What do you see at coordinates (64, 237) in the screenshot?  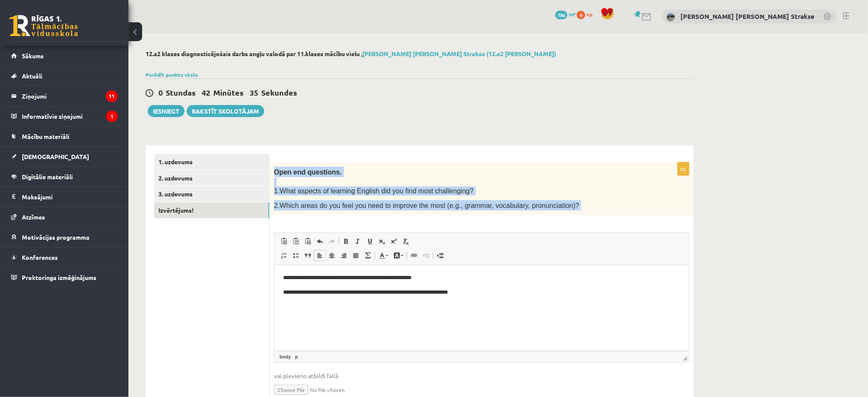 I see `a: Motivācijas programma` at bounding box center [64, 237].